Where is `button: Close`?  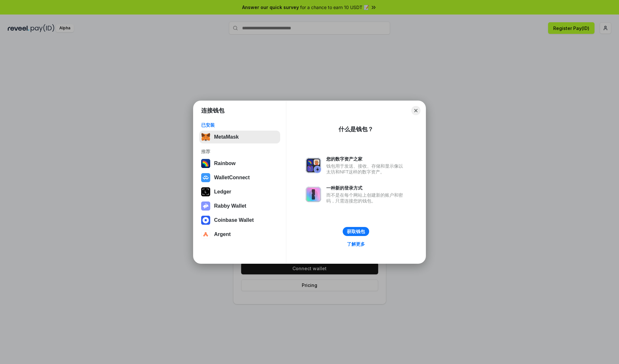
button: Close is located at coordinates (416, 110).